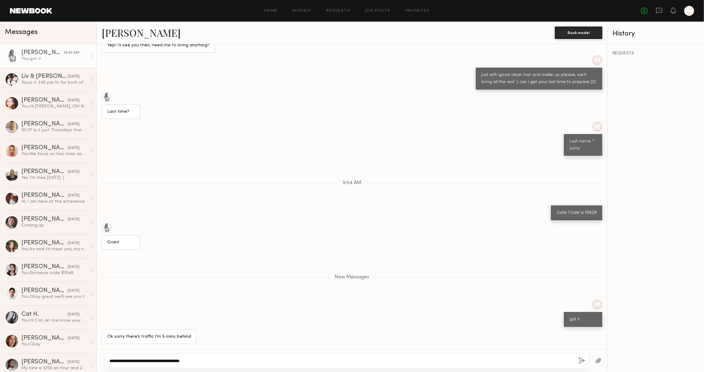 The height and width of the screenshot is (372, 704). I want to click on div: Just with good clean hair and make up please, we'll bring all the rest :) can i get your last tim..., so click(539, 79).